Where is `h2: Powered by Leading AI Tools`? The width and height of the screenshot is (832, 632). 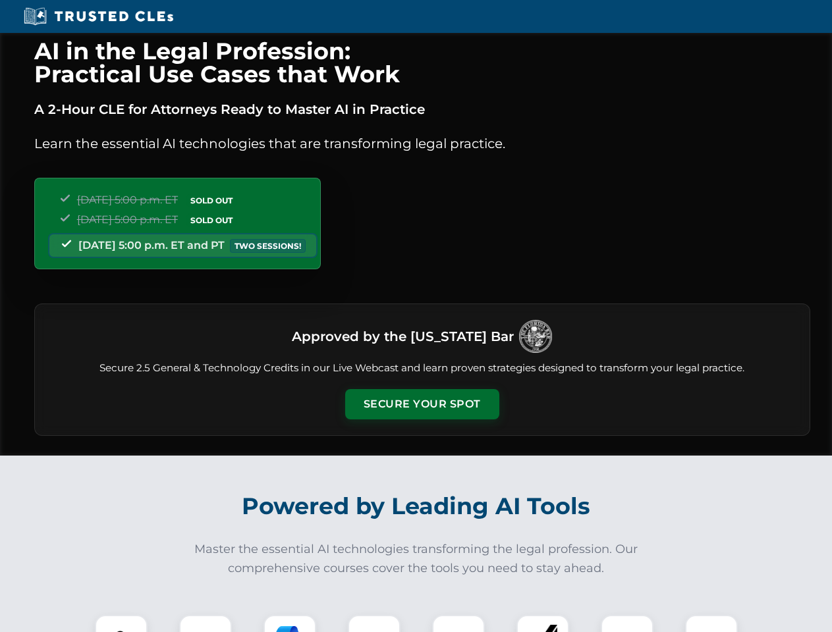
h2: Powered by Leading AI Tools is located at coordinates (416, 506).